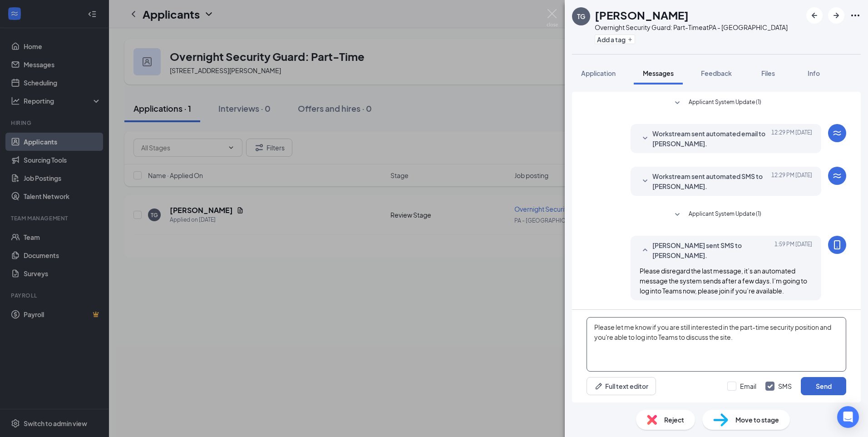 This screenshot has width=868, height=437. I want to click on svg: MobileSms, so click(837, 245).